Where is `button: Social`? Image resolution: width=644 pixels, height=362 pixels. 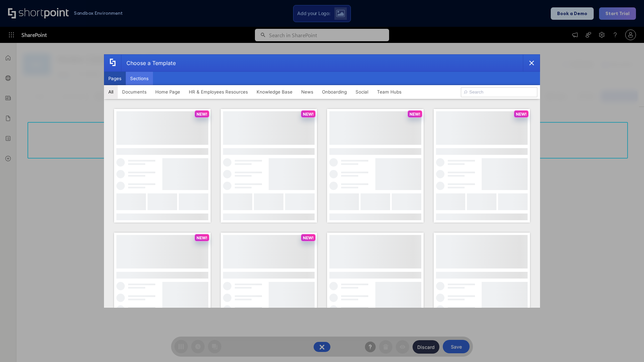
button: Social is located at coordinates (362, 92).